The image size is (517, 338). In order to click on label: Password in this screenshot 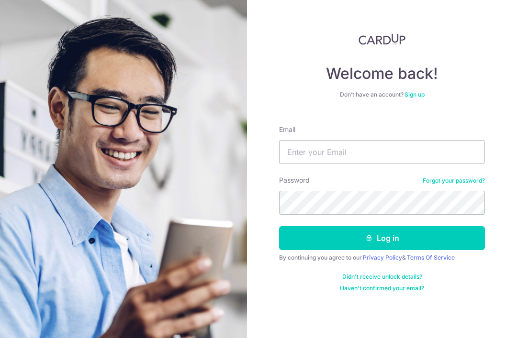, I will do `click(294, 180)`.